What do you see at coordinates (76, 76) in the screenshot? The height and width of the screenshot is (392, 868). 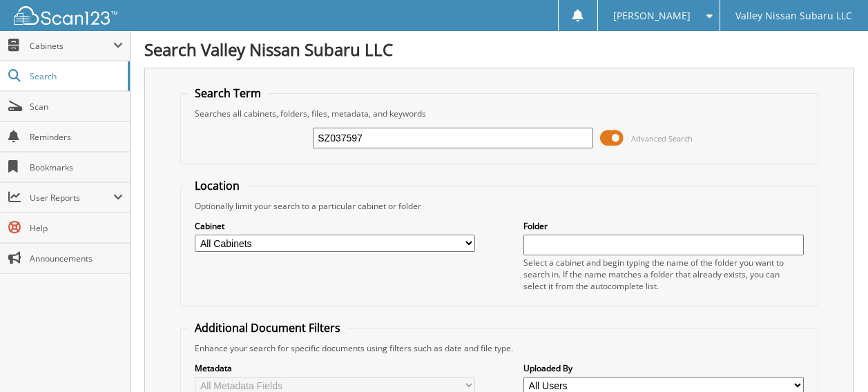 I see `span: Search` at bounding box center [76, 76].